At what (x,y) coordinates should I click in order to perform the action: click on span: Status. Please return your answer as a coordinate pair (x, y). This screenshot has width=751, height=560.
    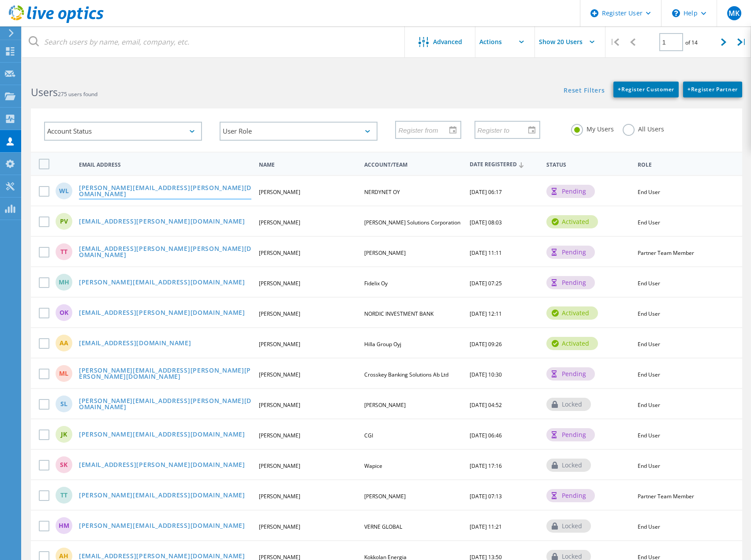
    Looking at the image, I should click on (588, 165).